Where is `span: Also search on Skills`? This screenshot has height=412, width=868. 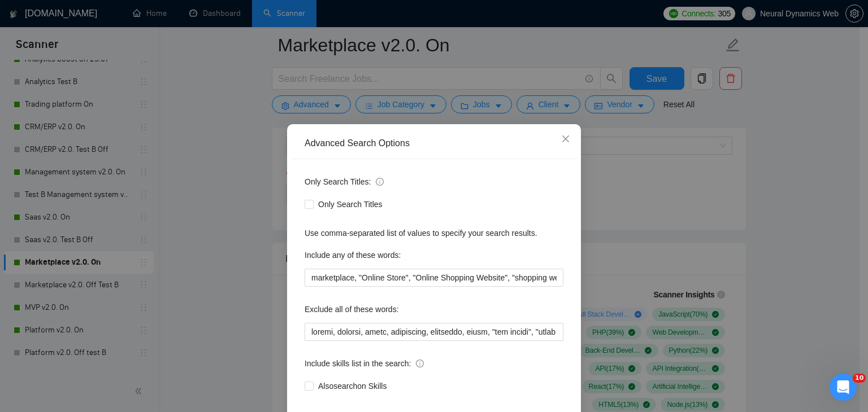 span: Also search on Skills is located at coordinates (352, 386).